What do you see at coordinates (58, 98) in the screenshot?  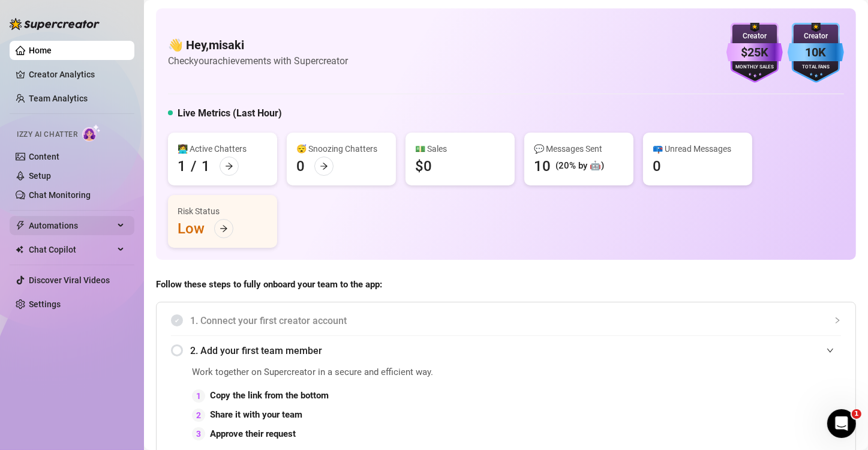 I see `a: Team Analytics` at bounding box center [58, 98].